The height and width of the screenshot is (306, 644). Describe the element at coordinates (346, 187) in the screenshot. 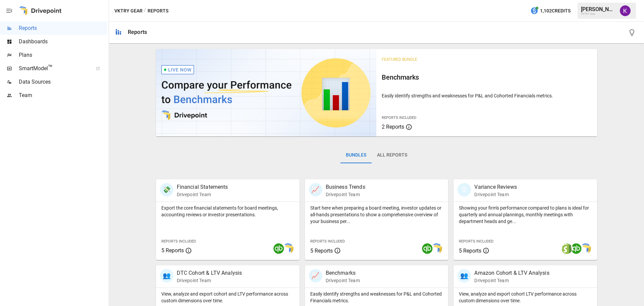

I see `p: Business Trends` at that location.